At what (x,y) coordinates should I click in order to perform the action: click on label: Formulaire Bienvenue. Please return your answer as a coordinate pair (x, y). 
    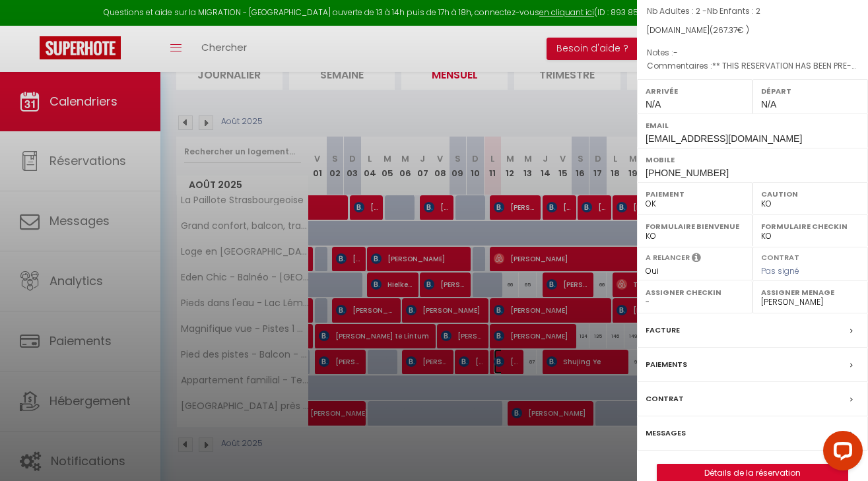
    Looking at the image, I should click on (695, 226).